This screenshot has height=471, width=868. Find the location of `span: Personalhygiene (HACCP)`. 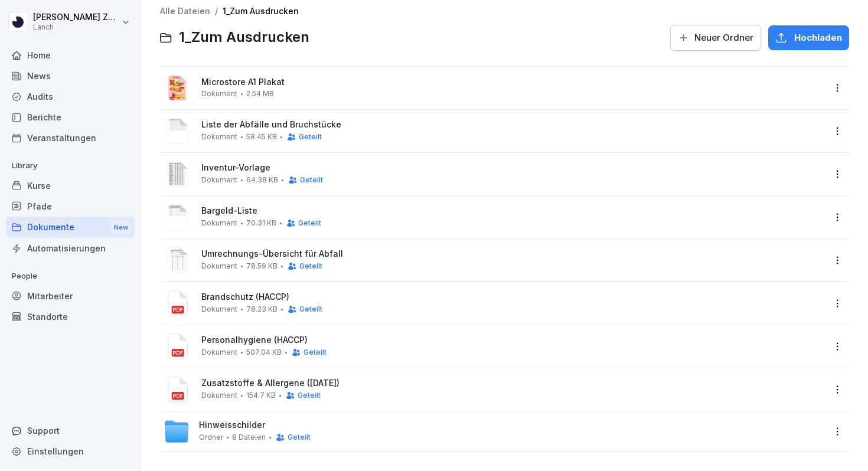

span: Personalhygiene (HACCP) is located at coordinates (513, 340).